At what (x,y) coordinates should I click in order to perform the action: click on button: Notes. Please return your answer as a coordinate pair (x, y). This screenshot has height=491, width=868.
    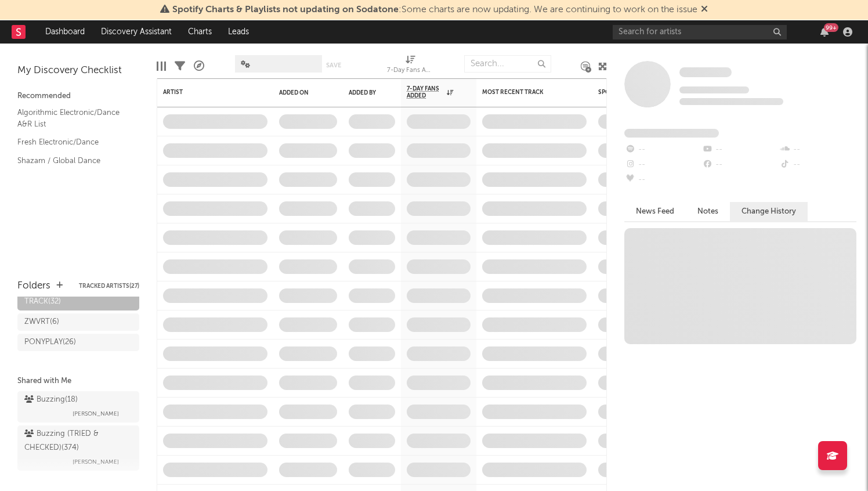
    Looking at the image, I should click on (708, 212).